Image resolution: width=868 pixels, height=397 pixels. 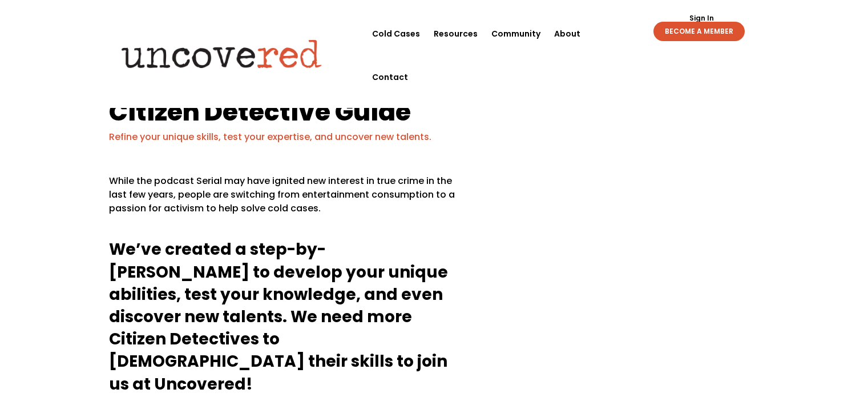 I want to click on a: Contact, so click(x=390, y=77).